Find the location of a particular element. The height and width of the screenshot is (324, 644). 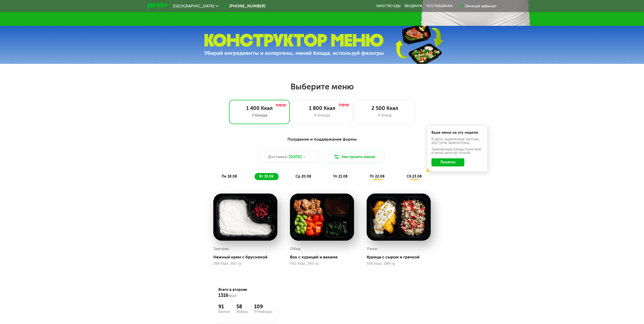

span: чт 21.08 is located at coordinates (340, 176).